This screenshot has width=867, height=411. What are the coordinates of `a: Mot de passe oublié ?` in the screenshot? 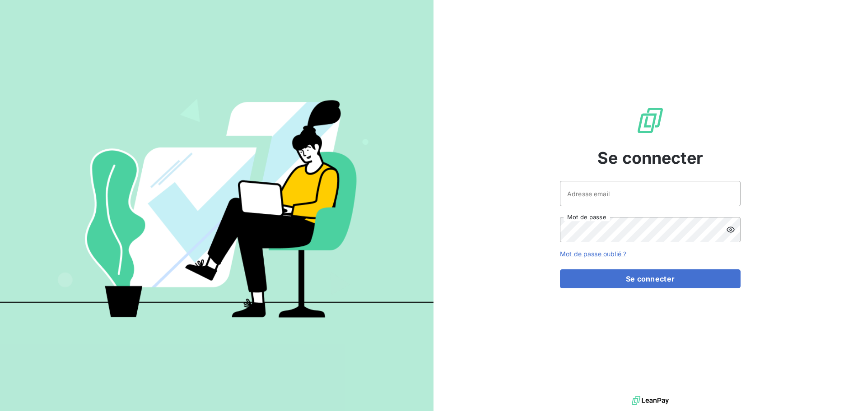 It's located at (593, 254).